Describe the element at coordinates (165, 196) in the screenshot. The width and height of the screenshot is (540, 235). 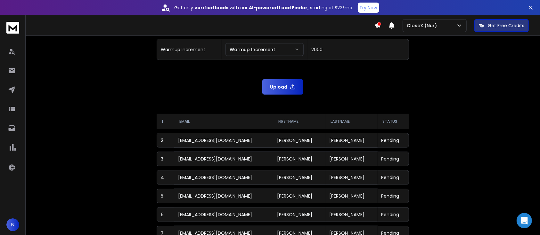
I see `td: 5` at that location.